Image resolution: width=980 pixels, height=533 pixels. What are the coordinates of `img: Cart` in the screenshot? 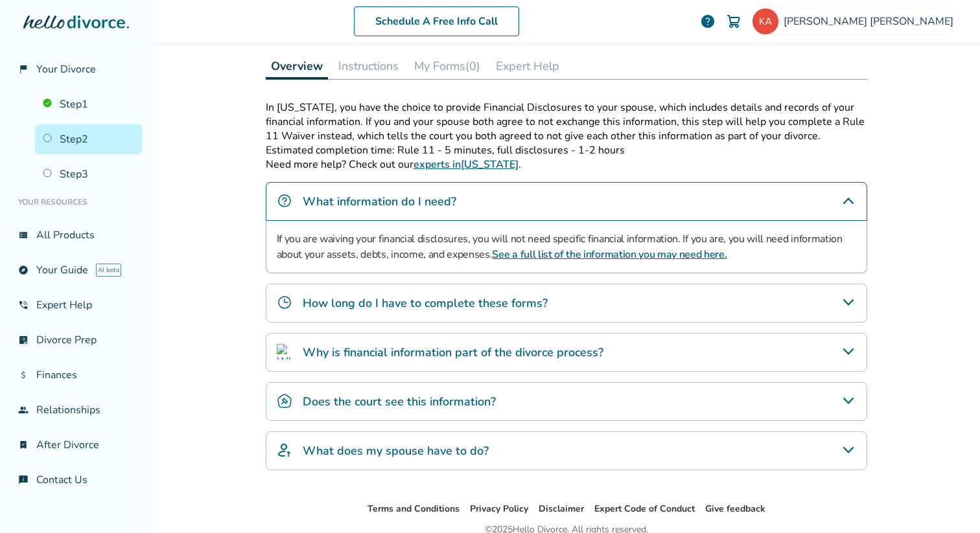 It's located at (734, 22).